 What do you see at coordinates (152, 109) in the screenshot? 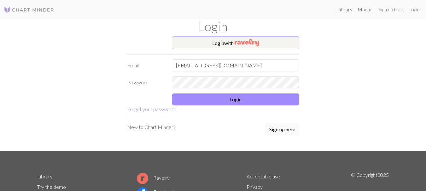
I see `a: Forgot your password?` at bounding box center [152, 109].